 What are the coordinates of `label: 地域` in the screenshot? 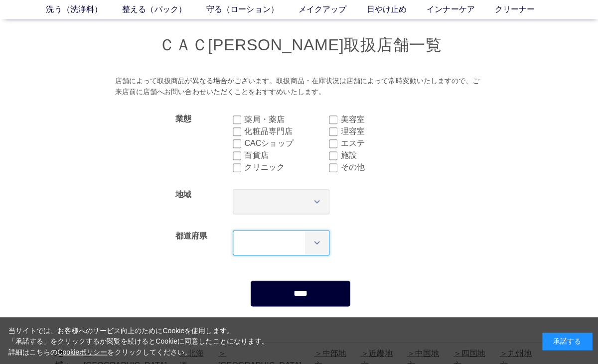 It's located at (182, 193).